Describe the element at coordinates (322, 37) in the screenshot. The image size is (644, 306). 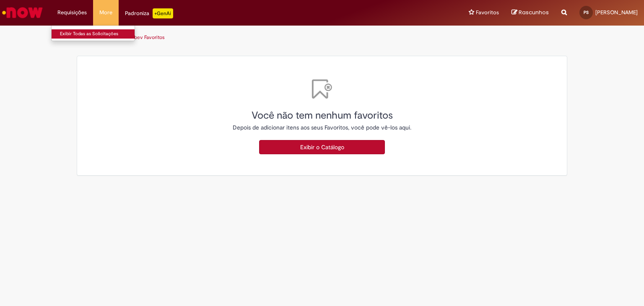
I see `ul: Trilhas de página` at that location.